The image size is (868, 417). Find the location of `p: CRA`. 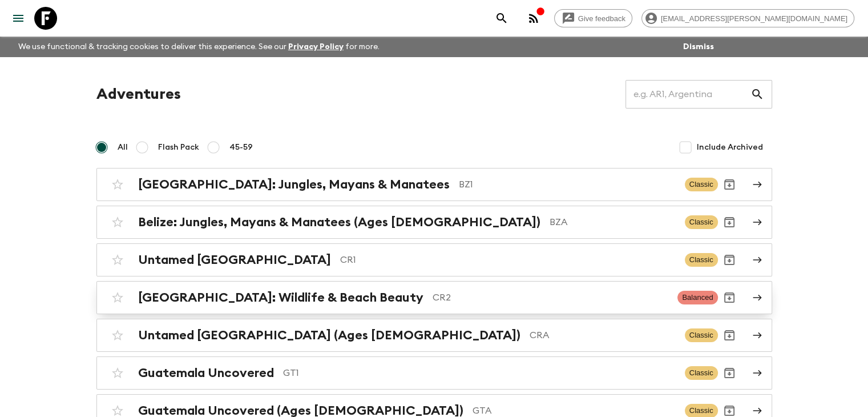

p: CRA is located at coordinates (602, 335).